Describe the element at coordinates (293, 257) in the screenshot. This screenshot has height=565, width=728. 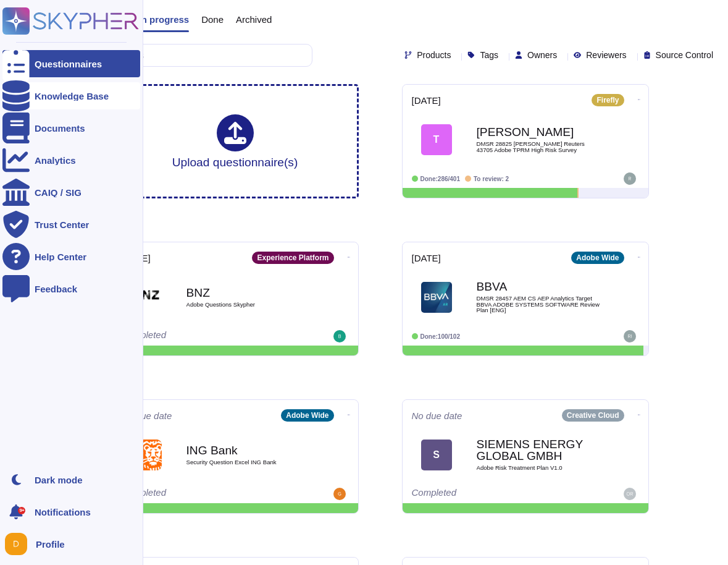
I see `div: Experience Platform` at that location.